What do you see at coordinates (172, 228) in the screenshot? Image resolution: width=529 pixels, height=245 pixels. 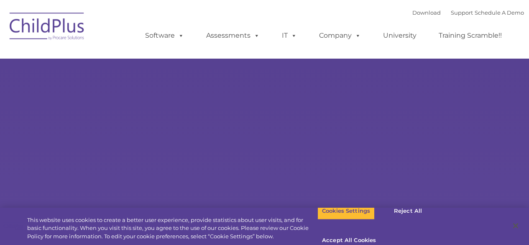 I see `div: This website uses cookies to create a better user experience, provide statistics about user visit...` at bounding box center [172, 228].